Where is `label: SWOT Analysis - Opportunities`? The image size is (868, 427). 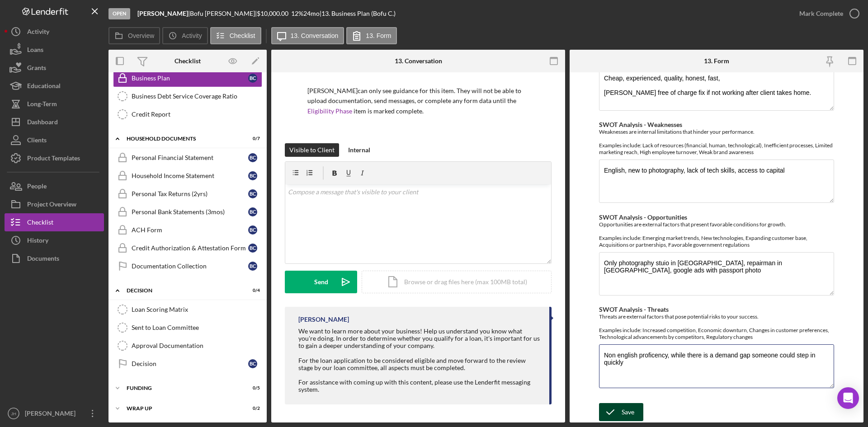 label: SWOT Analysis - Opportunities is located at coordinates (643, 217).